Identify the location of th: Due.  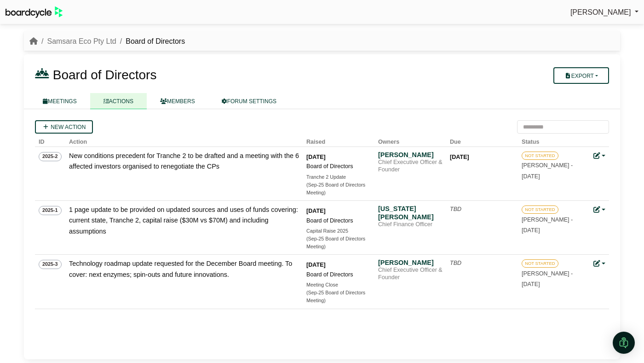
(482, 140).